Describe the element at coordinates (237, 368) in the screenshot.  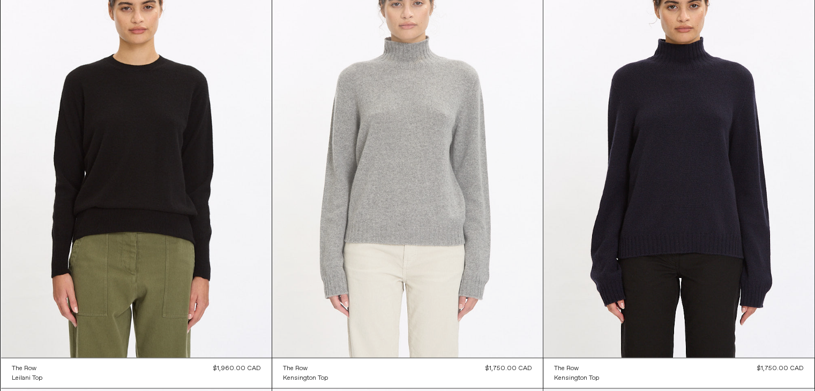
I see `div: $1,960.00 CAD` at that location.